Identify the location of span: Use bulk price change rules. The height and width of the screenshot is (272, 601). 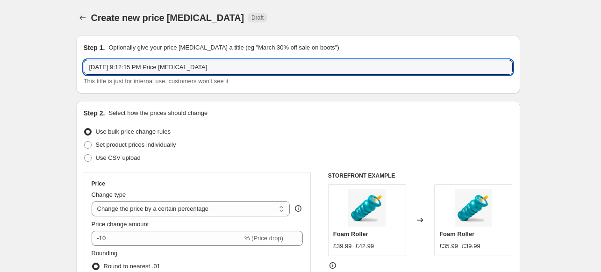
(133, 131).